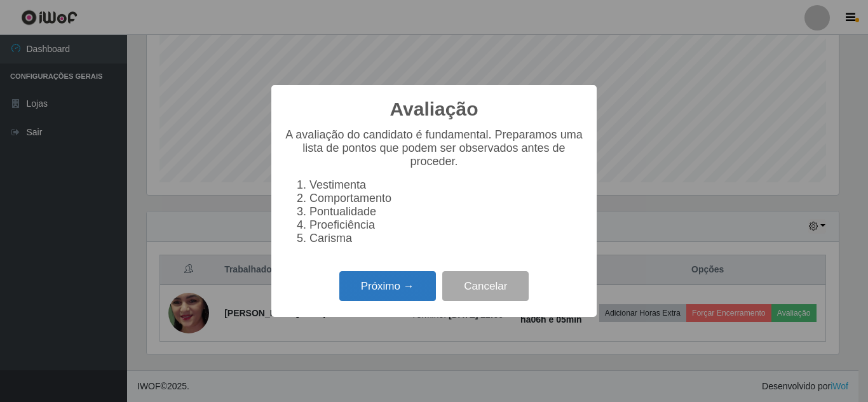 Image resolution: width=868 pixels, height=402 pixels. What do you see at coordinates (434, 110) in the screenshot?
I see `h2: Avaliação` at bounding box center [434, 110].